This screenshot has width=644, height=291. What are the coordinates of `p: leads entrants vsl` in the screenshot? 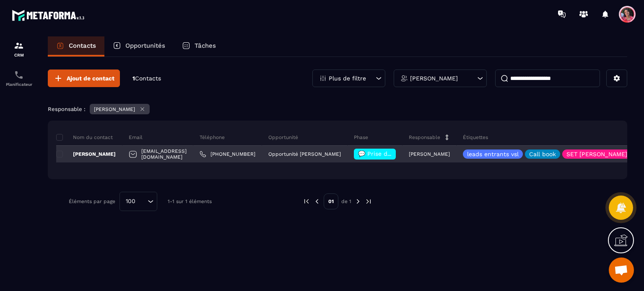 It's located at (493, 154).